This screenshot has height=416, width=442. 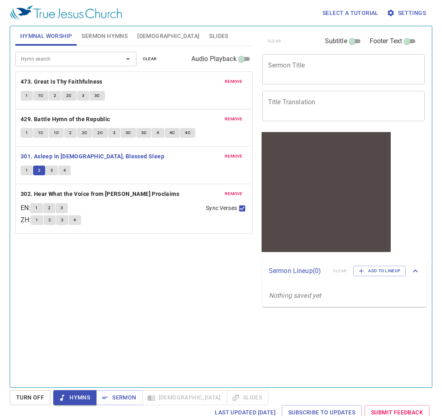 What do you see at coordinates (150, 59) in the screenshot?
I see `span: clear` at bounding box center [150, 59].